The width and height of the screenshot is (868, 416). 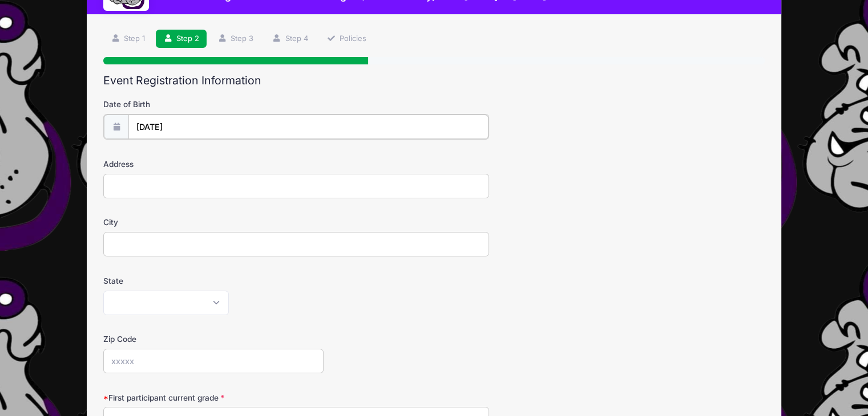 I want to click on label: City, so click(x=213, y=222).